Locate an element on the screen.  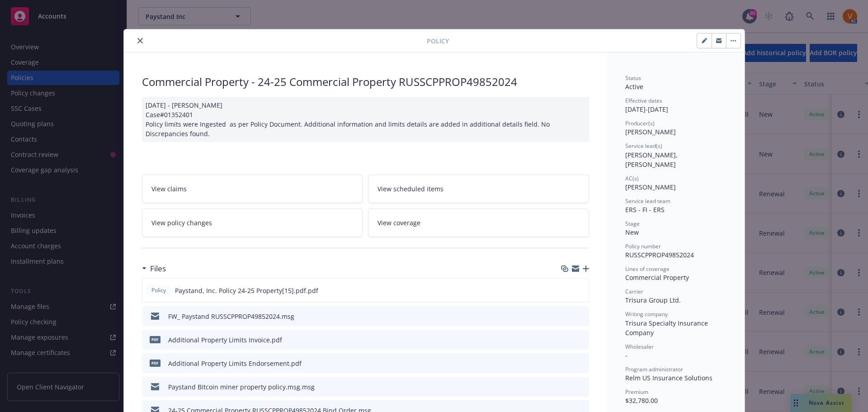
span: ERS - FI - ERS is located at coordinates (645, 209).